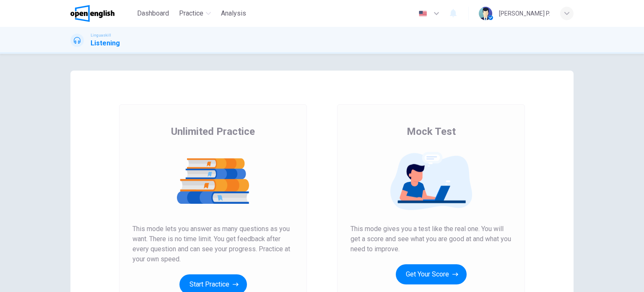 This screenshot has height=292, width=644. What do you see at coordinates (234, 13) in the screenshot?
I see `a: Analysis` at bounding box center [234, 13].